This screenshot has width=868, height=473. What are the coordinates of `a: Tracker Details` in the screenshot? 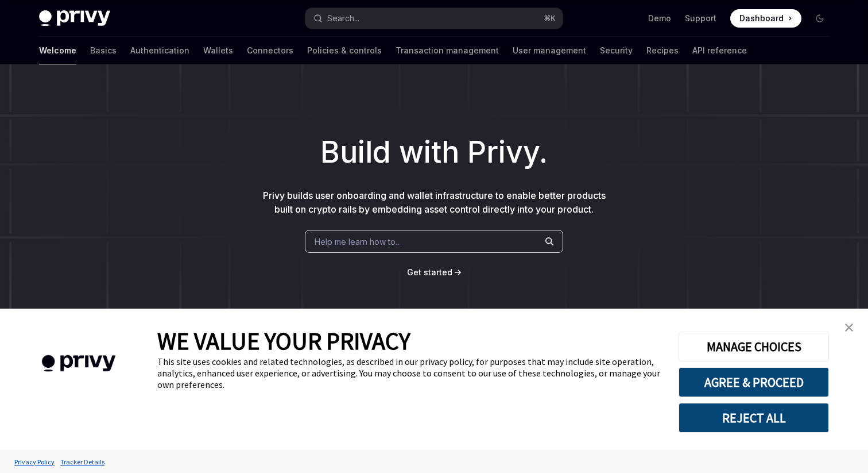 It's located at (82, 461).